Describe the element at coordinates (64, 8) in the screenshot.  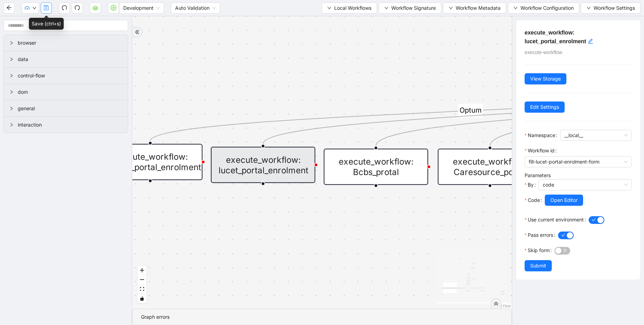
I see `span: undo` at that location.